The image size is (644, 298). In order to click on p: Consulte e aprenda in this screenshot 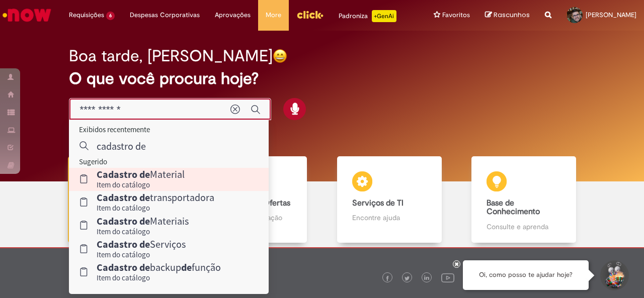, I will do `click(524, 227)`.